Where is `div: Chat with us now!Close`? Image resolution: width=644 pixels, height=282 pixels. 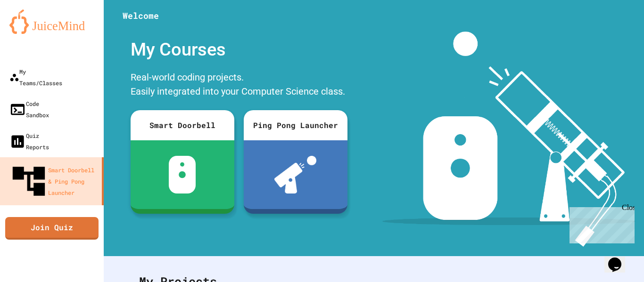
div: Chat with us now!Close is located at coordinates (34, 32).